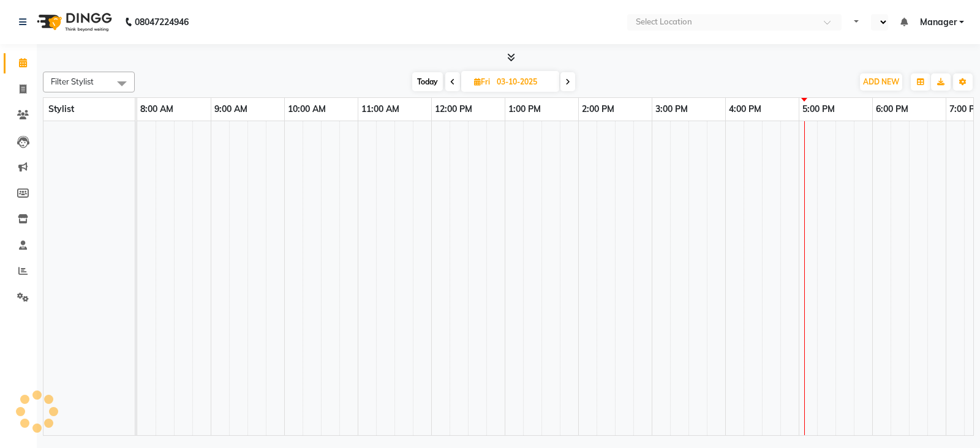 The width and height of the screenshot is (980, 448). Describe the element at coordinates (671, 109) in the screenshot. I see `a: 3:00 PM` at that location.